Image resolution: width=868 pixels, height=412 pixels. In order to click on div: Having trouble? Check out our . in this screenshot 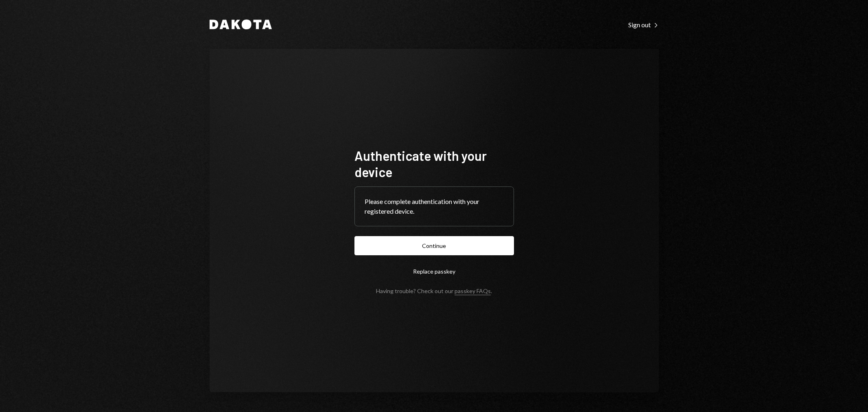, I will do `click(434, 290)`.